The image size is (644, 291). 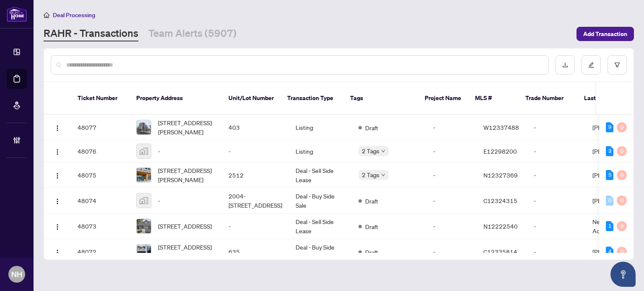 What do you see at coordinates (256, 252) in the screenshot?
I see `td: 635` at bounding box center [256, 252].